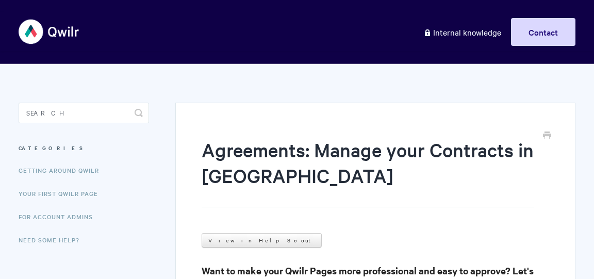  Describe the element at coordinates (261, 240) in the screenshot. I see `a: View in Help Scout` at that location.